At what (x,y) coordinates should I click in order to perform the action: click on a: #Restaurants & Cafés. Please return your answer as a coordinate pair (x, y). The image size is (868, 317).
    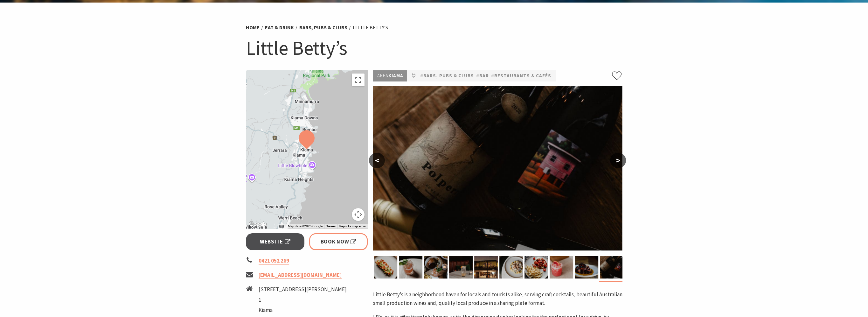
    Looking at the image, I should click on (521, 76).